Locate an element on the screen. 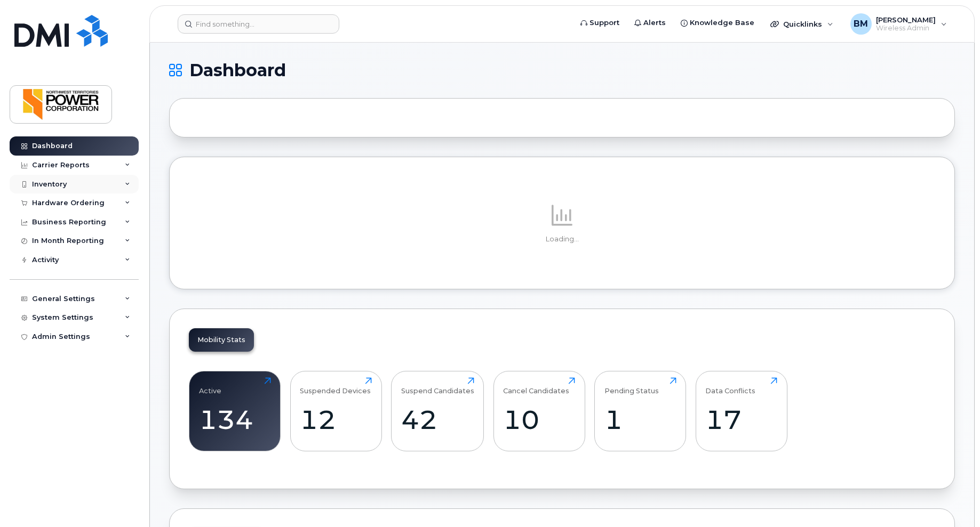 Image resolution: width=980 pixels, height=527 pixels. a: Active134 is located at coordinates (235, 412).